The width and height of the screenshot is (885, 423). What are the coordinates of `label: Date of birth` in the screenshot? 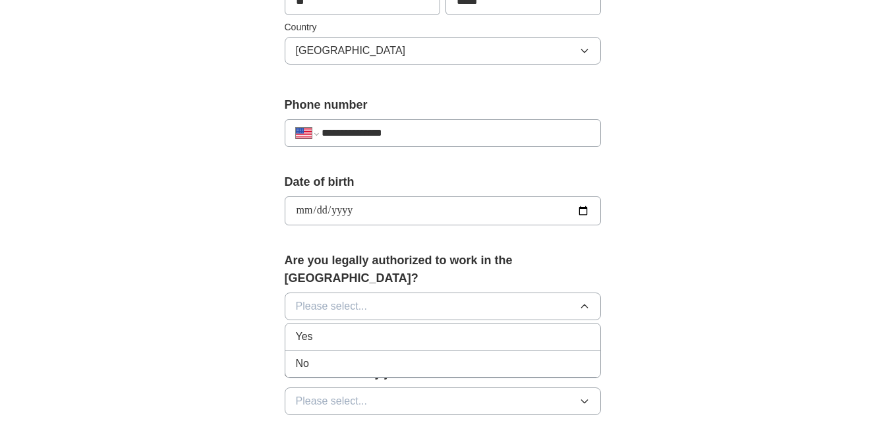 It's located at (443, 182).